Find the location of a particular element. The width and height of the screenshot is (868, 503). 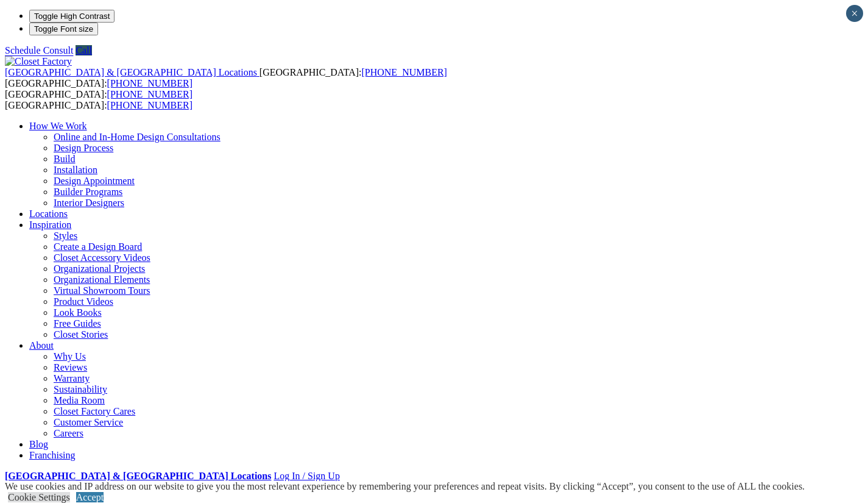

a: Online and In-Home Design Consultations is located at coordinates (137, 136).